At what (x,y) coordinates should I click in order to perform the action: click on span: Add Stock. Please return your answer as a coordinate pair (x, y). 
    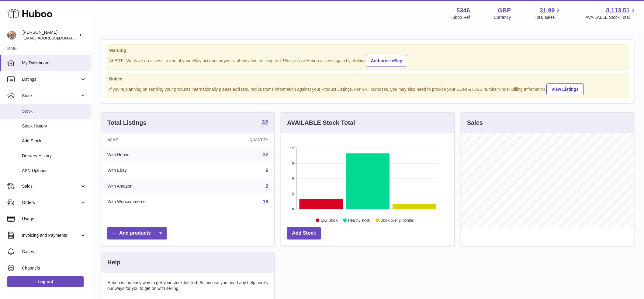
    Looking at the image, I should click on (54, 141).